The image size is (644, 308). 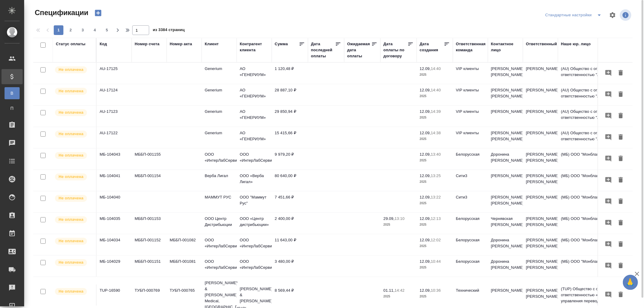 I want to click on button: 3, so click(x=83, y=30).